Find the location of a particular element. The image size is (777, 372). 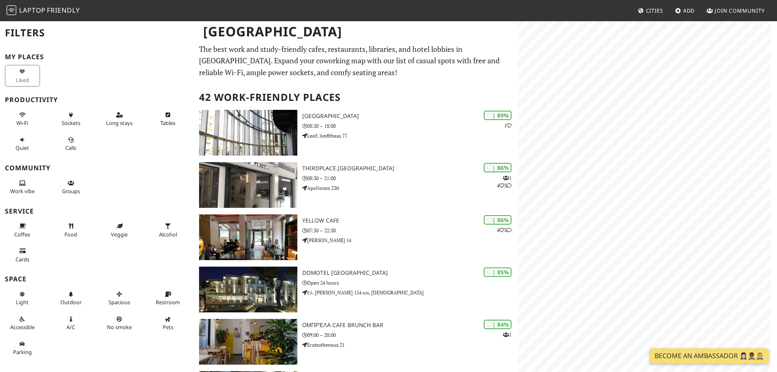

p: Eratosthenous 21 is located at coordinates (410, 344).